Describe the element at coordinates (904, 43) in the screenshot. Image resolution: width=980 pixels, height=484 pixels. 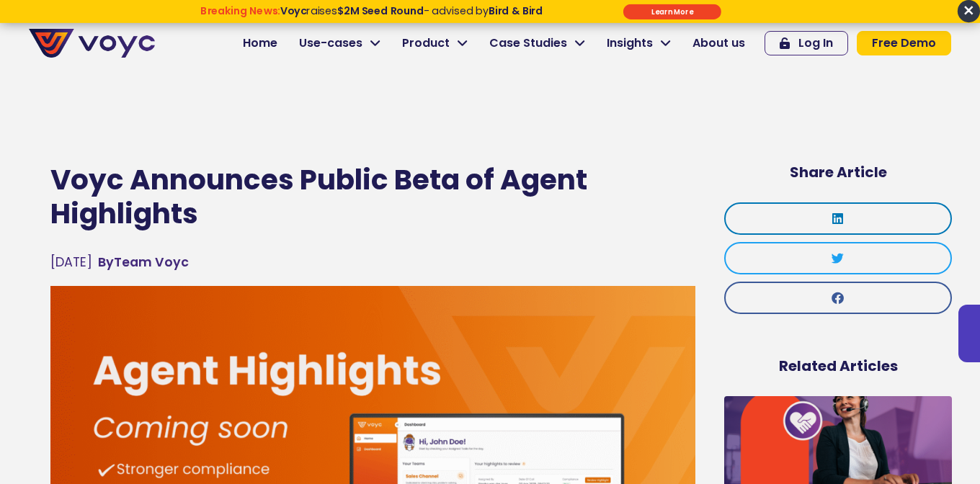
I see `span: Free Demo` at that location.